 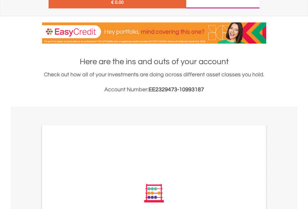 What do you see at coordinates (176, 89) in the screenshot?
I see `span: EE2329473-10993187` at bounding box center [176, 89].